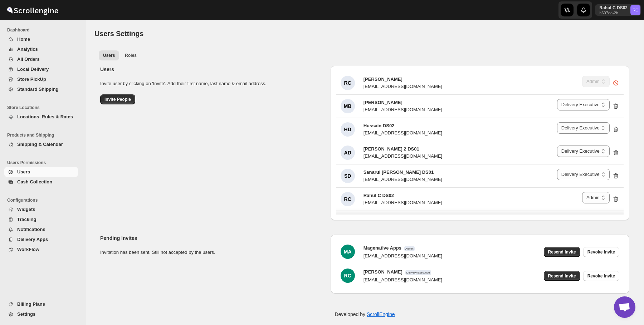 Image resolution: width=644 pixels, height=325 pixels. What do you see at coordinates (618, 10) in the screenshot?
I see `button: User menu` at bounding box center [618, 10].